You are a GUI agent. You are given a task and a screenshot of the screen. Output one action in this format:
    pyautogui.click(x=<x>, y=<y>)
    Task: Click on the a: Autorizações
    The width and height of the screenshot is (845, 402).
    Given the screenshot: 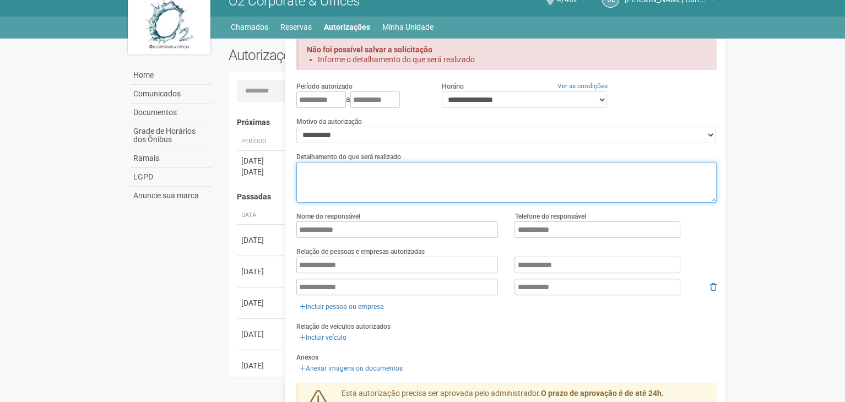 What is the action you would take?
    pyautogui.click(x=347, y=27)
    